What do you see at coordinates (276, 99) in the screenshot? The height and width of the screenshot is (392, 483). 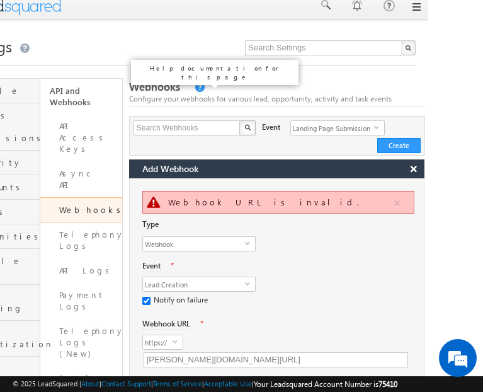 I see `div: Configure your webhooks for various lead, opportunity, activity and task events` at bounding box center [276, 99].